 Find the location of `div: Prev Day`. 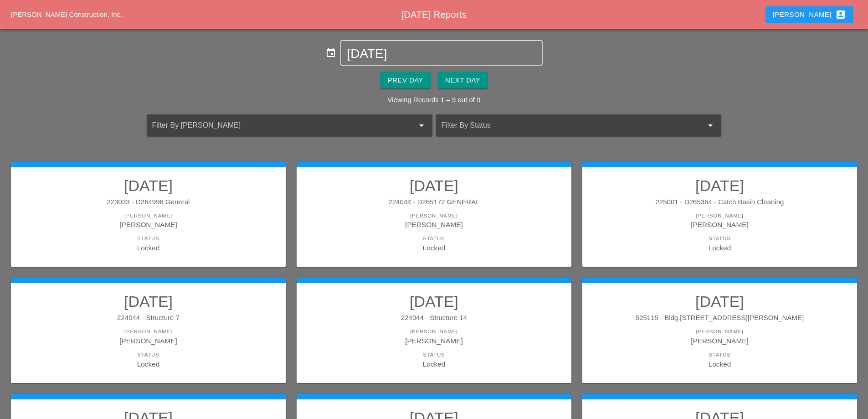

div: Prev Day is located at coordinates (405, 80).